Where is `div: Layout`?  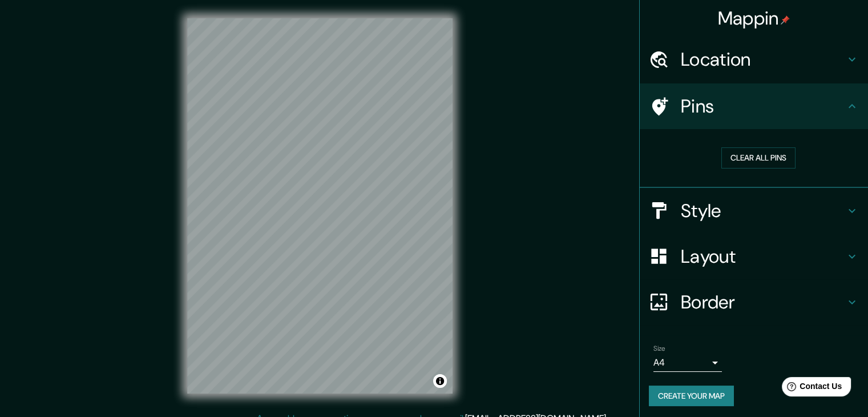 div: Layout is located at coordinates (754, 257).